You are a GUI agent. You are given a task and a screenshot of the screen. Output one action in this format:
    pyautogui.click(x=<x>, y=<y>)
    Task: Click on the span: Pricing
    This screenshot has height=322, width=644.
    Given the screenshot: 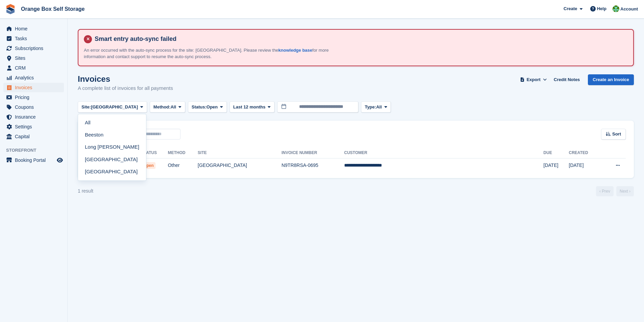 What is the action you would take?
    pyautogui.click(x=35, y=97)
    